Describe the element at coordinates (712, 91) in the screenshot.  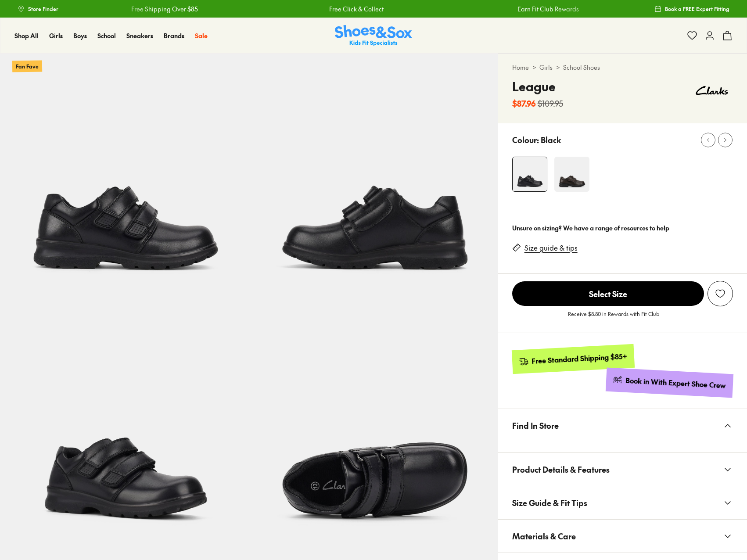
I see `img: Vendor logo` at that location.